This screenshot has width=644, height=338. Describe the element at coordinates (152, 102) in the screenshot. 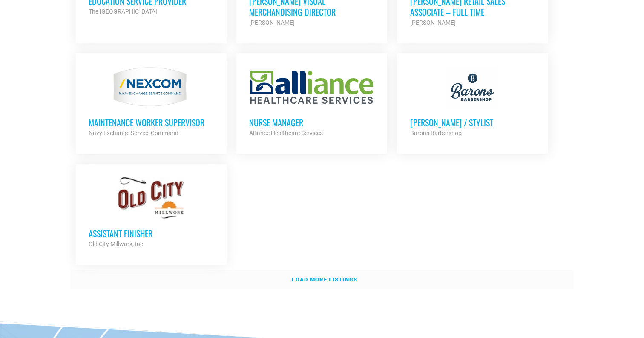

I see `a: MAINTENANCE WORKER SUPERVISOR Navy Exchange Service Command` at that location.